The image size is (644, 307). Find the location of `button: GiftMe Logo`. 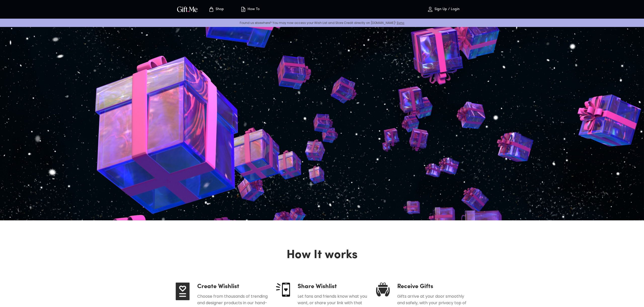

button: GiftMe Logo is located at coordinates (188, 9).